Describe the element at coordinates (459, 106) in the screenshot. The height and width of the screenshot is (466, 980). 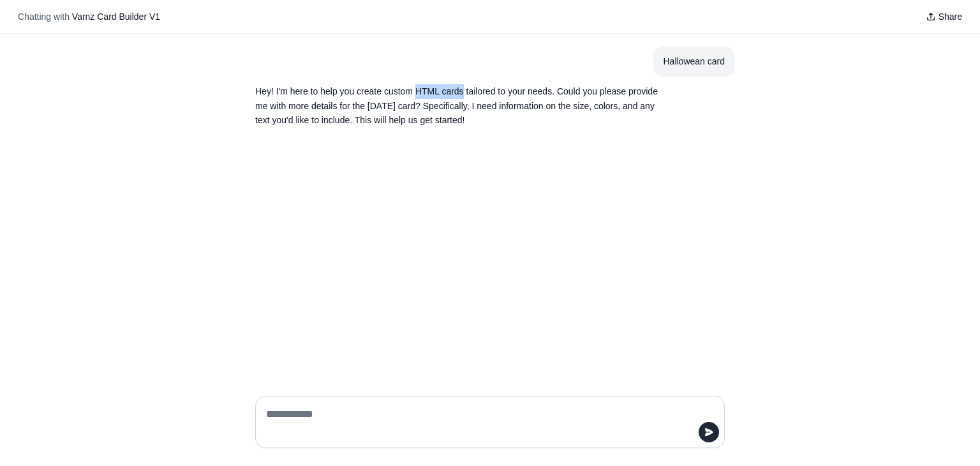
I see `section: Response` at that location.